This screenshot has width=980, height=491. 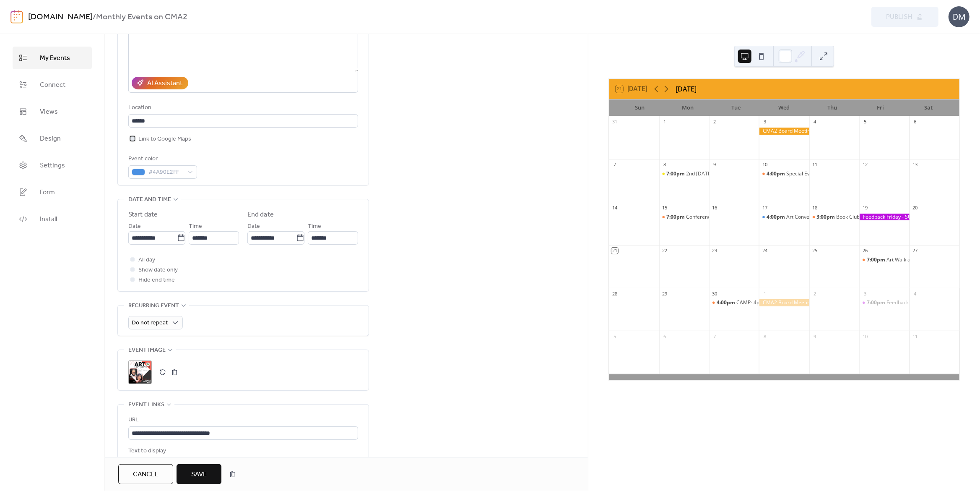 What do you see at coordinates (880, 108) in the screenshot?
I see `div: Fri` at bounding box center [880, 108].